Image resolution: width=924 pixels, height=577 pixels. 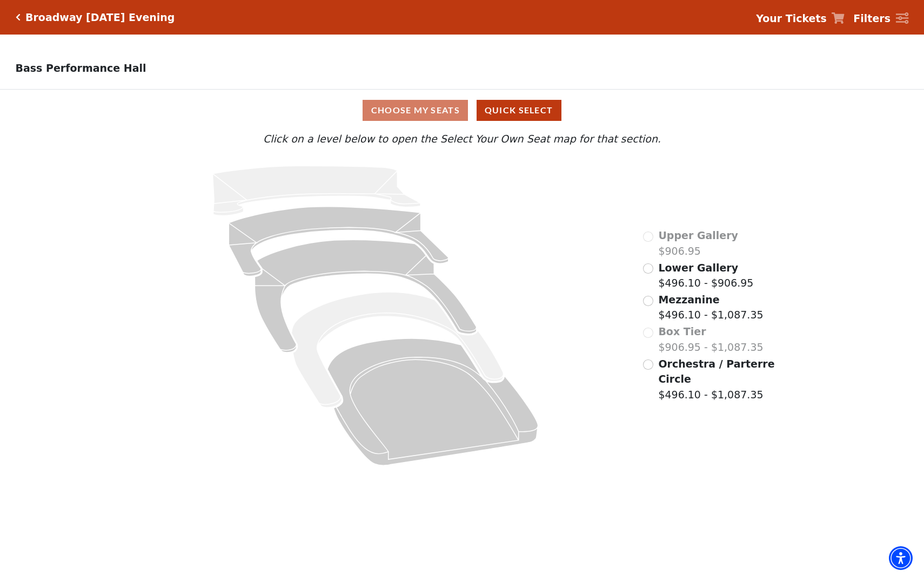 What do you see at coordinates (519, 110) in the screenshot?
I see `button: Quick Select` at bounding box center [519, 110].